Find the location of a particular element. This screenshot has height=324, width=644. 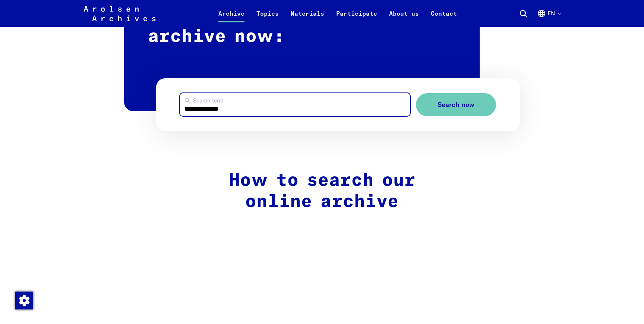

h2: How to search our online archive is located at coordinates (322, 191).